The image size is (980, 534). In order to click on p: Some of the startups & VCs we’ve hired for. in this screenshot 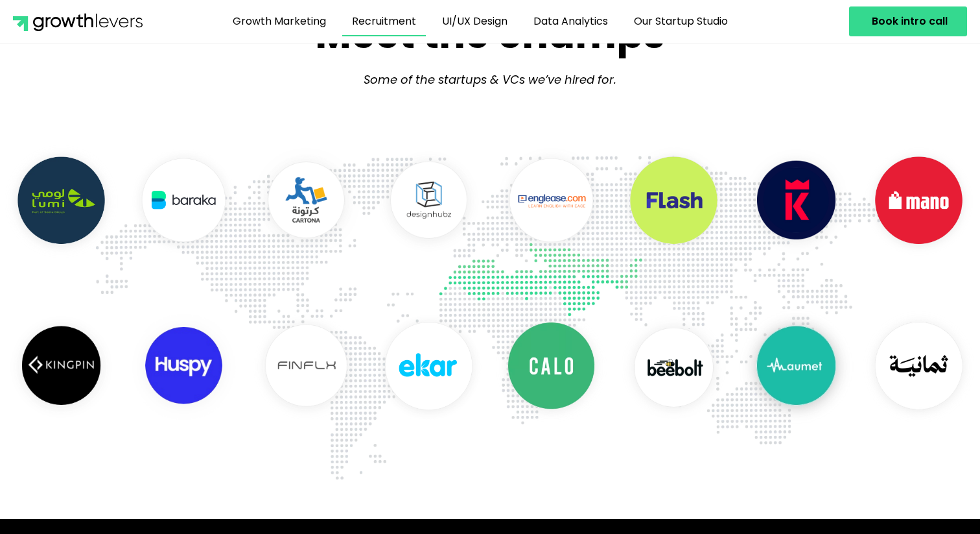, I will do `click(490, 79)`.